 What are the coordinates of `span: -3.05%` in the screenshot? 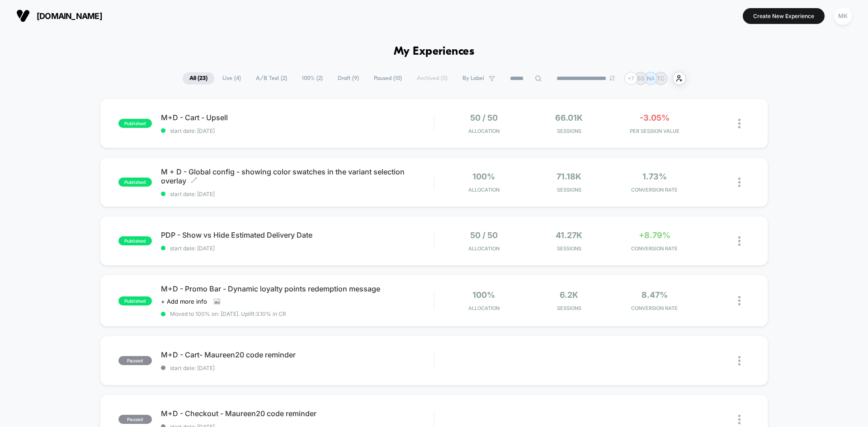 It's located at (655, 117).